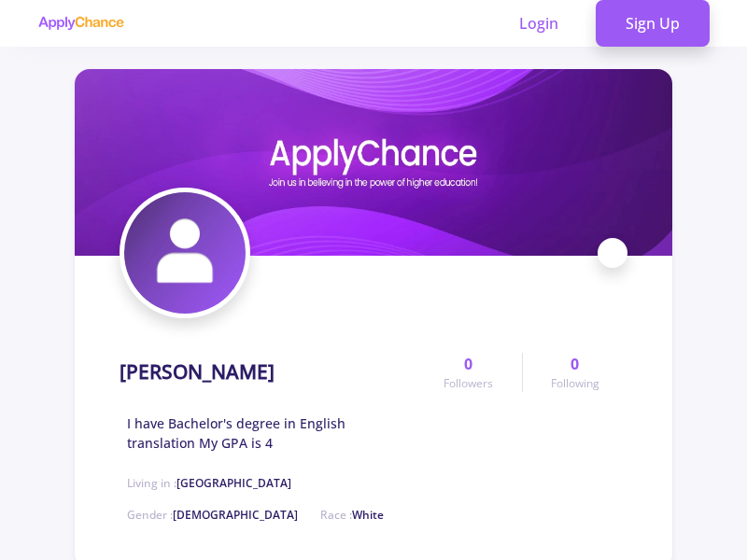 Image resolution: width=747 pixels, height=560 pixels. Describe the element at coordinates (352, 515) in the screenshot. I see `span: Race :` at that location.